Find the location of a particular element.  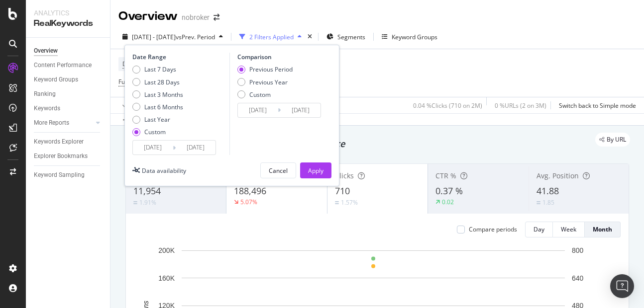

div: legacy label is located at coordinates (612, 139).